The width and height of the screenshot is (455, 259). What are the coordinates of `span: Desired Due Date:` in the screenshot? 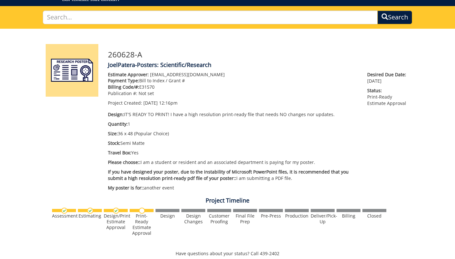 It's located at (388, 75).